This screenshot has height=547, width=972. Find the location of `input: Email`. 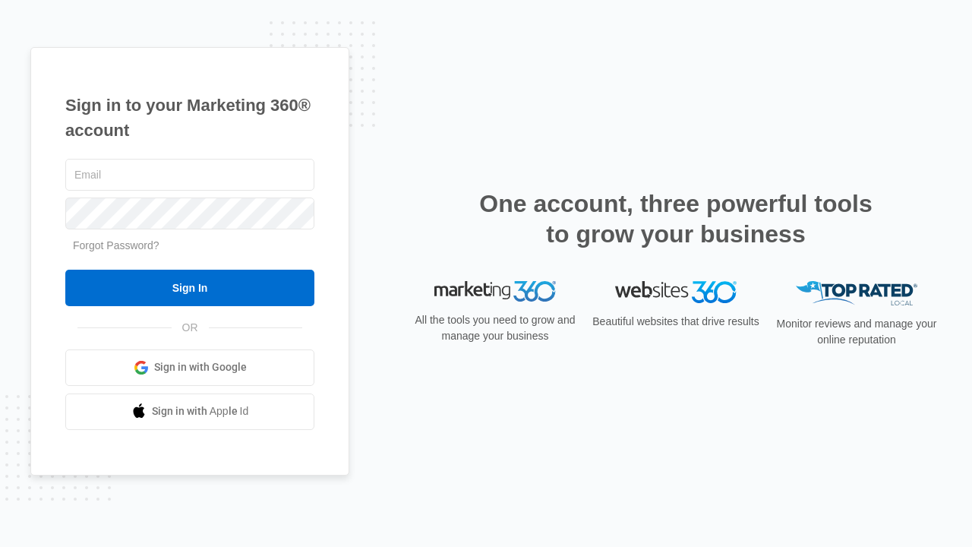

input: Email is located at coordinates (190, 175).